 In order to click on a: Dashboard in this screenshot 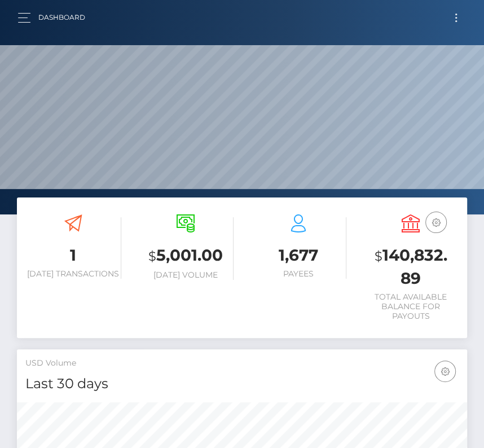, I will do `click(62, 18)`.